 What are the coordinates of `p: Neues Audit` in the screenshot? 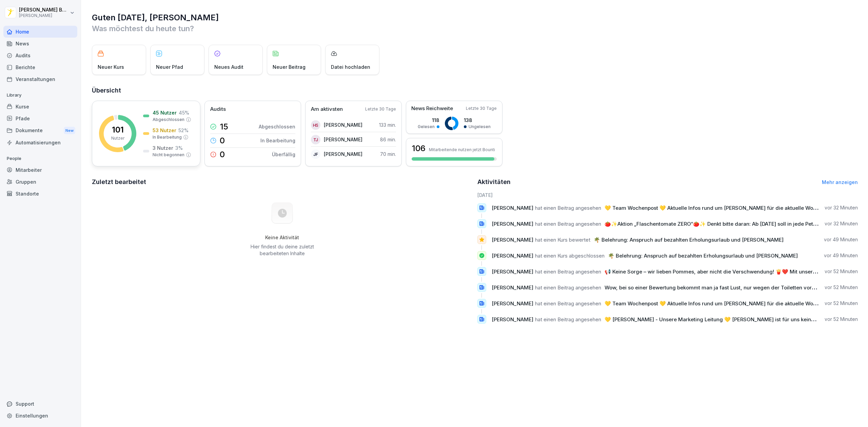 It's located at (229, 66).